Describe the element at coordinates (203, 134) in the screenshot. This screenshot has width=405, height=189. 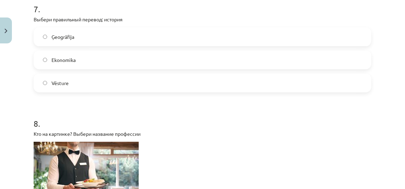
I see `p: Кто на картинке? Выбери название профессии` at that location.